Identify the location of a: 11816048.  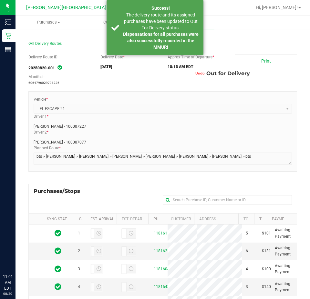
(163, 269).